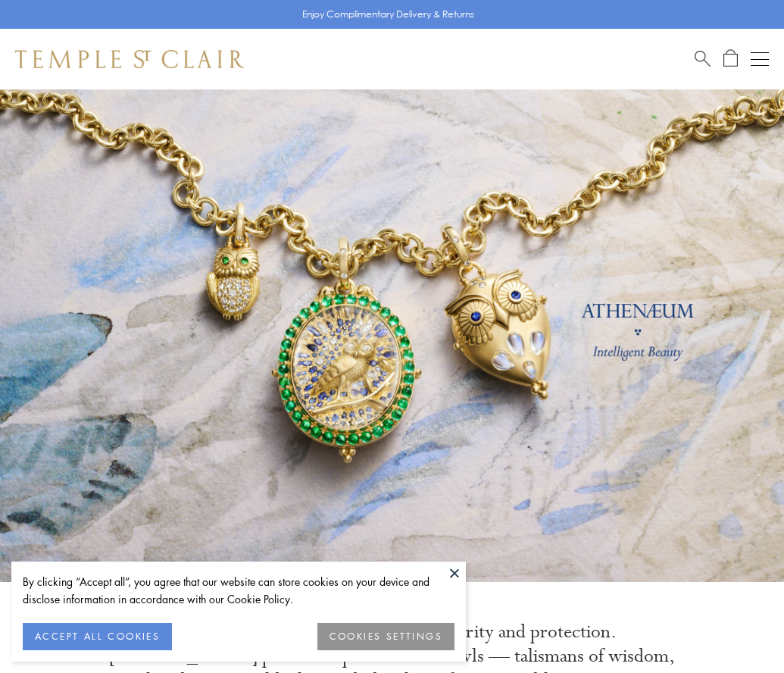 The image size is (784, 673). What do you see at coordinates (388, 15) in the screenshot?
I see `p: Enjoy Complimentary Delivery & Returns` at bounding box center [388, 15].